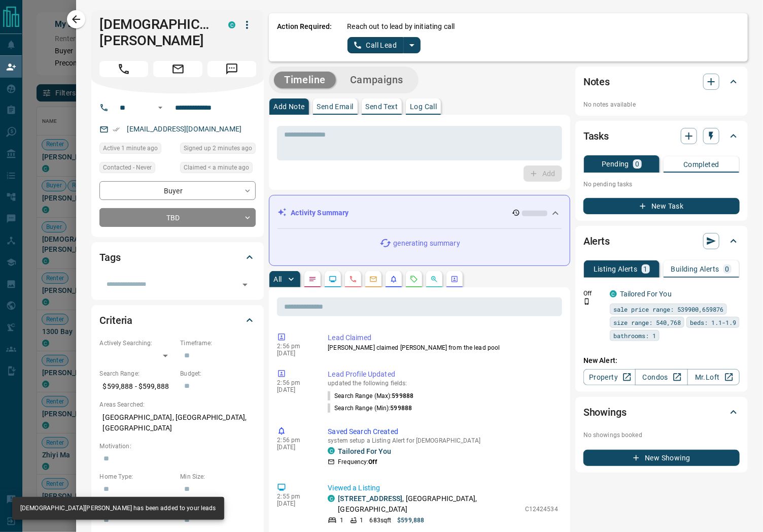 The height and width of the screenshot is (532, 763). I want to click on p: Saved Search Created, so click(443, 431).